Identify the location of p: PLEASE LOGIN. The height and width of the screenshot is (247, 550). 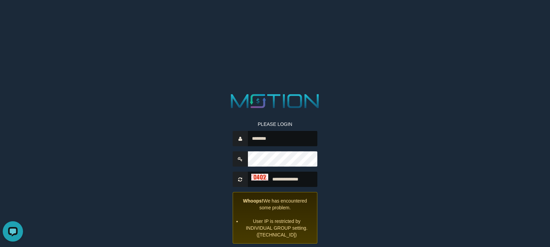
(275, 124).